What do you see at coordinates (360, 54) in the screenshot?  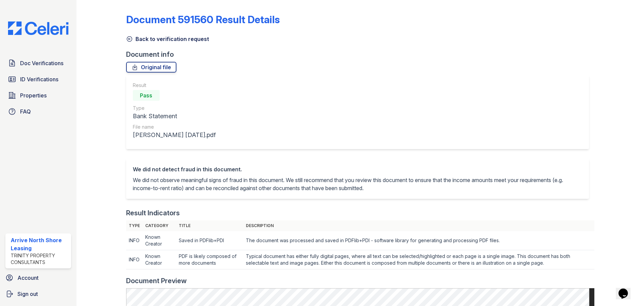 I see `div: Document info` at bounding box center [360, 54].